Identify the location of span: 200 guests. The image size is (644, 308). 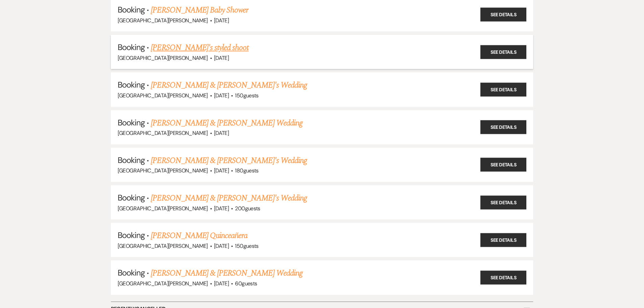
(248, 208).